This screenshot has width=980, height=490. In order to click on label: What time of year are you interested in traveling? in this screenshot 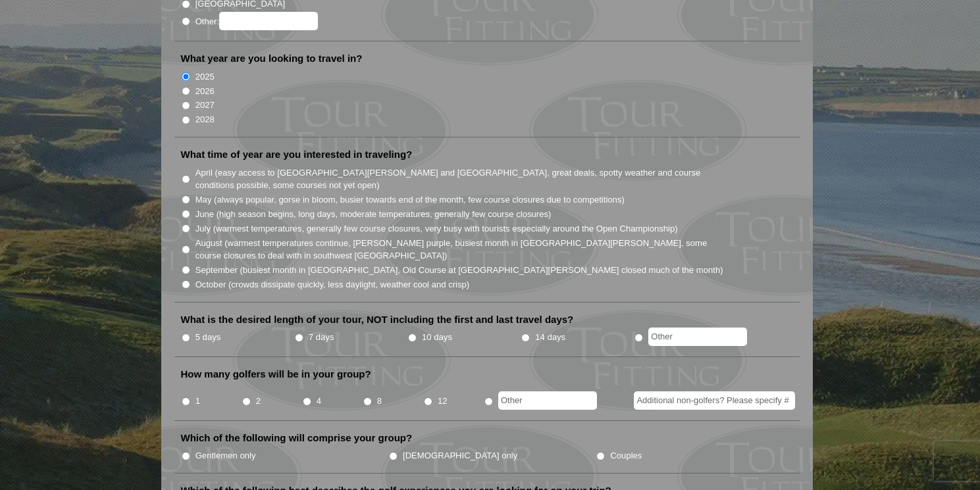, I will do `click(296, 154)`.